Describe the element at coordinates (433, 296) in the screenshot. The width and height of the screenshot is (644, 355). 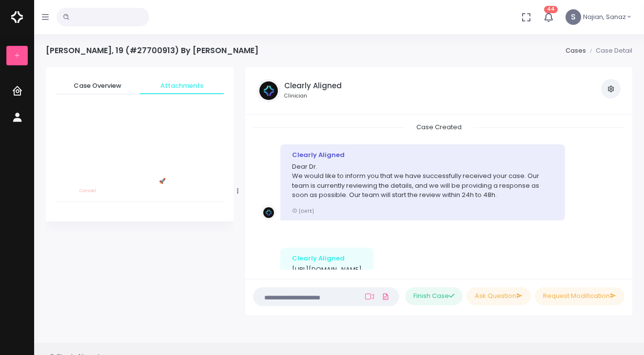
I see `button: Finish Case` at that location.